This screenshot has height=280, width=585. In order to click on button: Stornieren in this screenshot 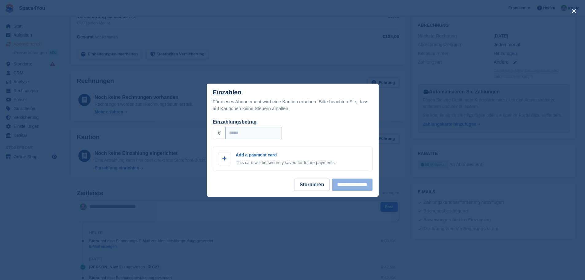, I will do `click(312, 184)`.